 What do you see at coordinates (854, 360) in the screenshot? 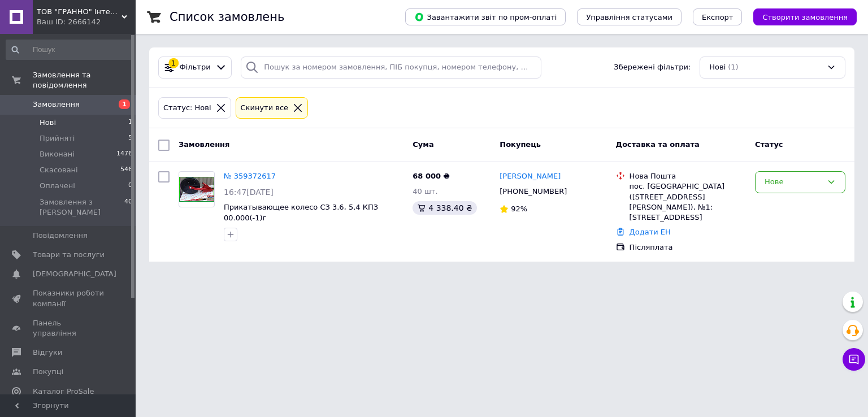
I see `button: Чат з покупцем` at bounding box center [854, 360].